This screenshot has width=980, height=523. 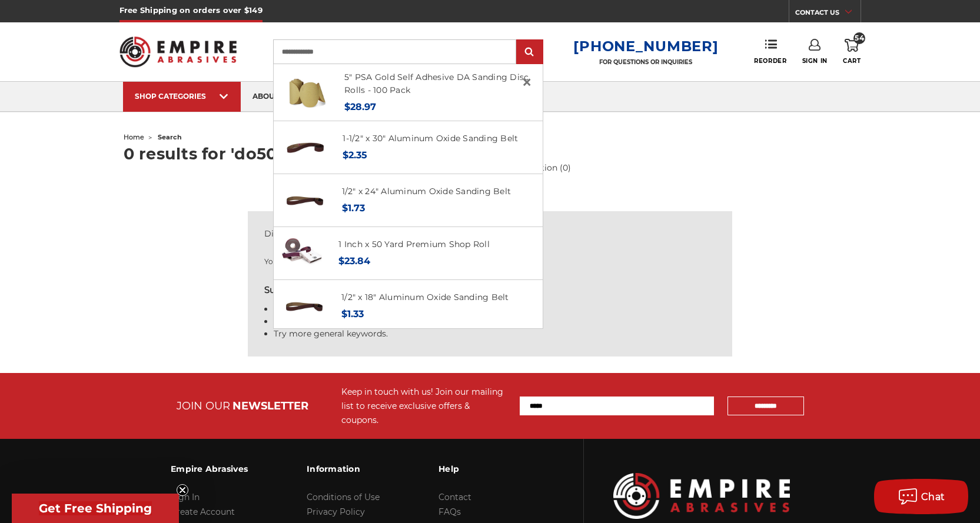 I want to click on h3: Help, so click(x=478, y=469).